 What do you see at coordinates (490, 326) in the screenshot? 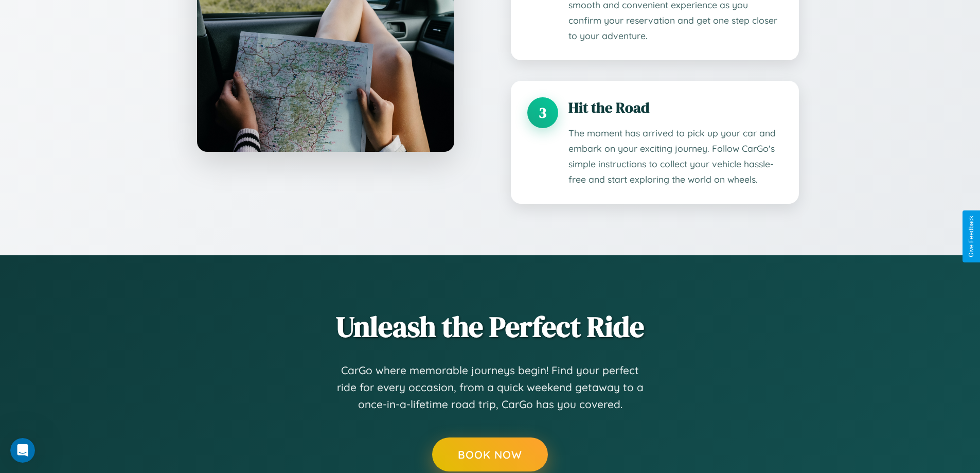
I see `h2: Unleash the Perfect Ride` at bounding box center [490, 326].